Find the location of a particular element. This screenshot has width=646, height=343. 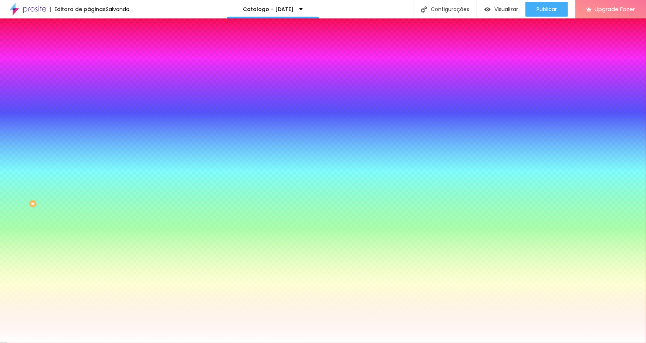

button: Publicar is located at coordinates (546, 9).